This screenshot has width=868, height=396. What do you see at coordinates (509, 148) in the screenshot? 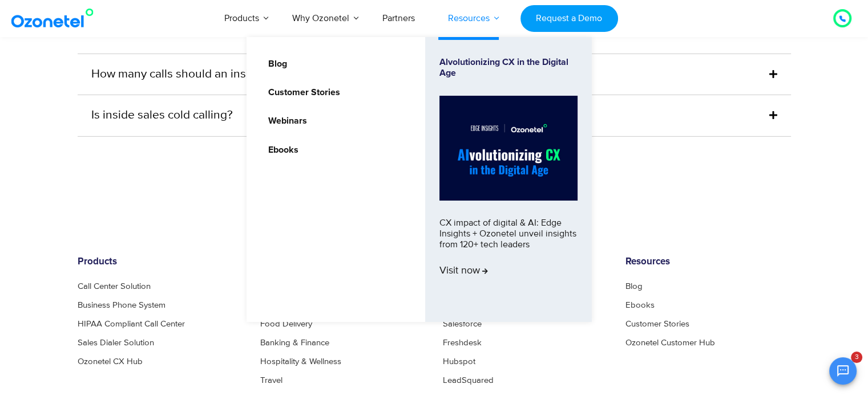
I see `img: Alvolutionizing.jpg` at bounding box center [509, 148].